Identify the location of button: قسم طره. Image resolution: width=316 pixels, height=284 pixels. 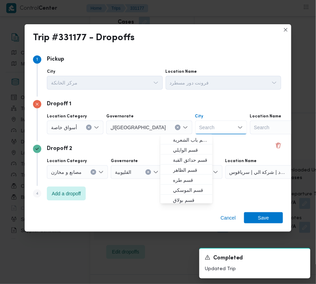
(186, 180).